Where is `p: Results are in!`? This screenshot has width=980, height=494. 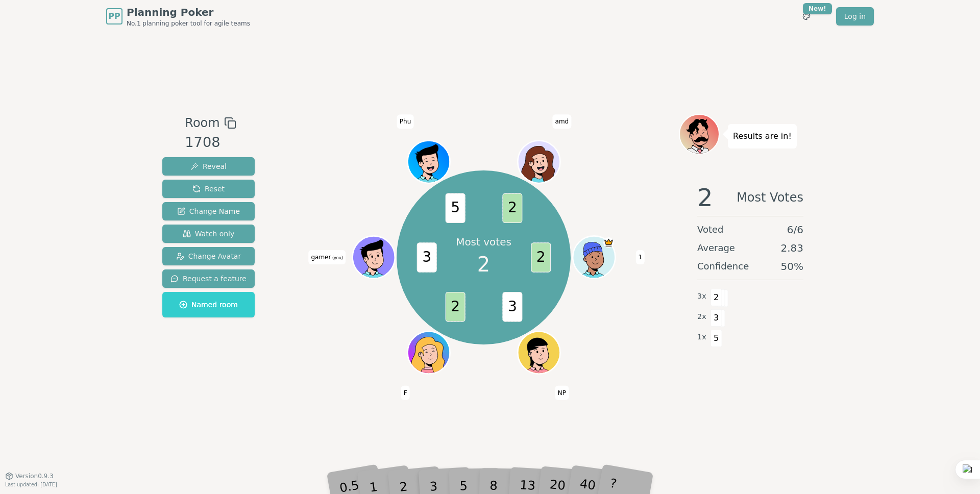 p: Results are in! is located at coordinates (762, 136).